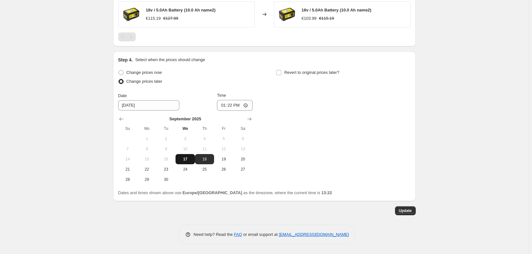  I want to click on span: Change prices now, so click(144, 72).